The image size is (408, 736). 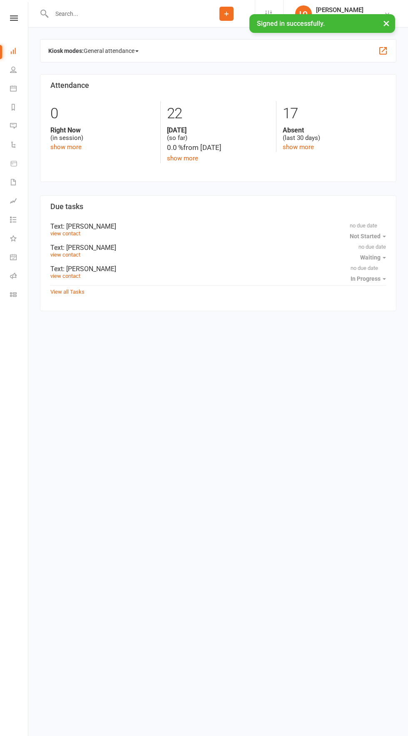 What do you see at coordinates (334, 130) in the screenshot?
I see `strong: Absent` at bounding box center [334, 130].